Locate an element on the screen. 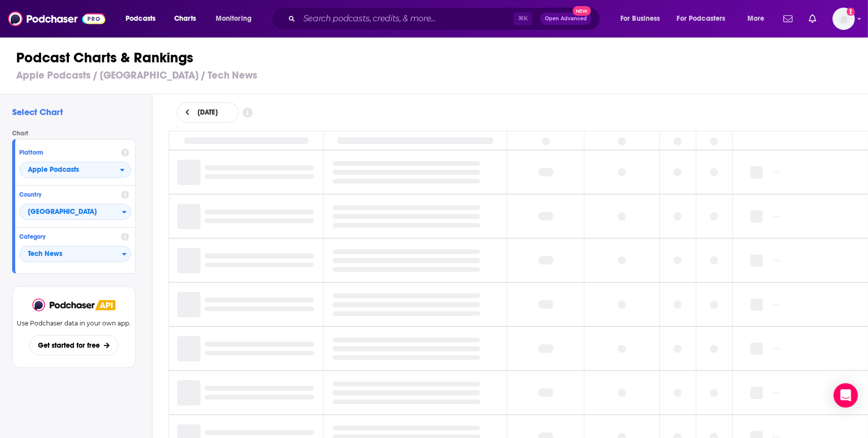 This screenshot has height=438, width=868. span: Tech News is located at coordinates (71, 254).